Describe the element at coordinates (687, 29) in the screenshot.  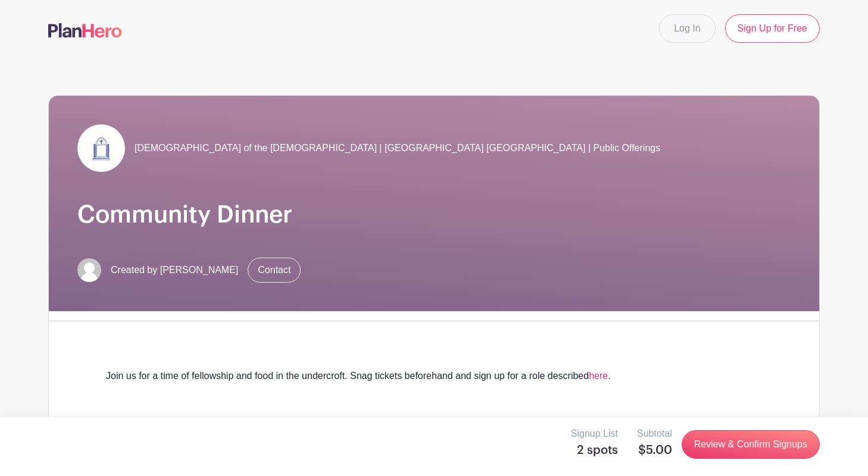
I see `a: Log In` at that location.